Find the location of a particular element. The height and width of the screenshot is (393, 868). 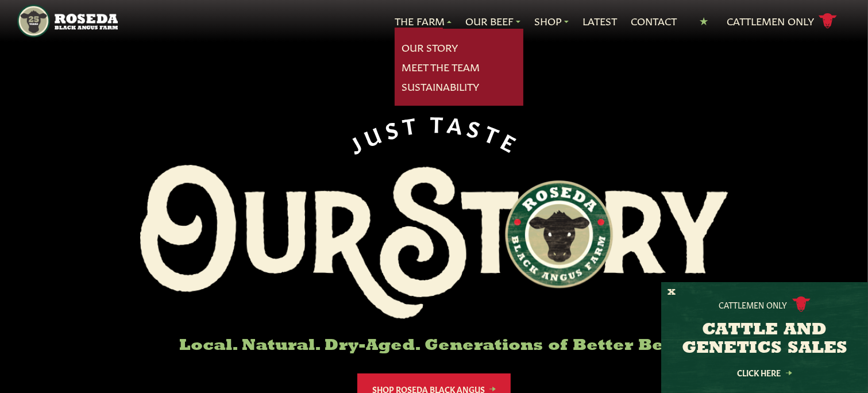

a: Our Story is located at coordinates (430, 48).